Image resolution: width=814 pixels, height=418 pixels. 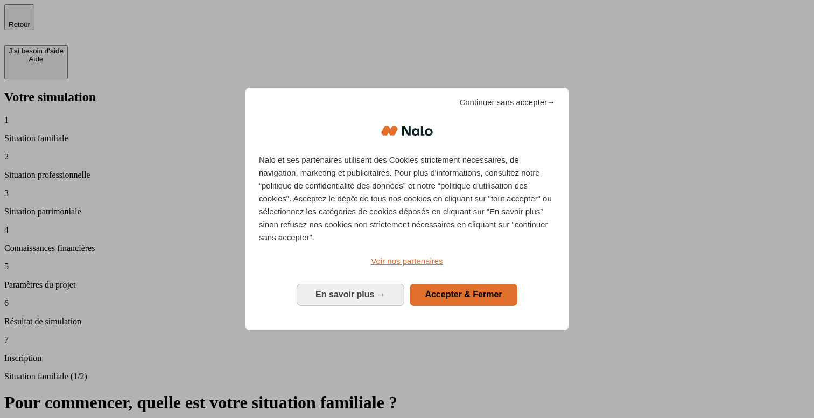 What do you see at coordinates (507, 102) in the screenshot?
I see `span: Continuer sans accepter→` at bounding box center [507, 102].